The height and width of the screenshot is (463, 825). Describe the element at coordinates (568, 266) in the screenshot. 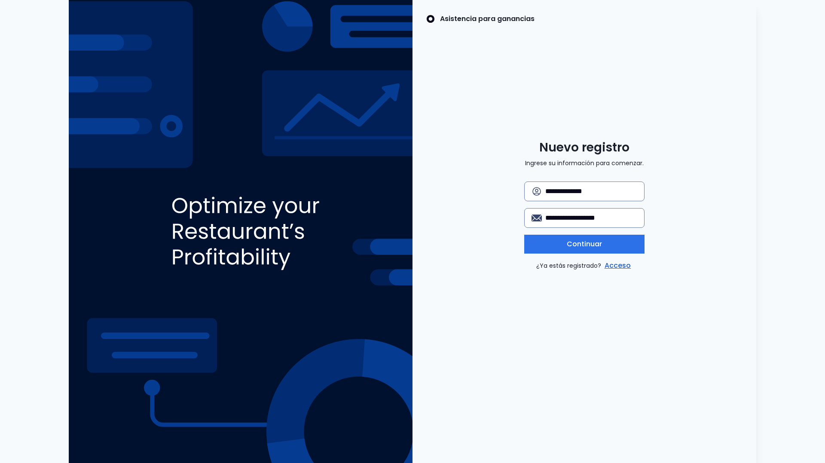

I see `font: ¿Ya estás registrado?` at that location.